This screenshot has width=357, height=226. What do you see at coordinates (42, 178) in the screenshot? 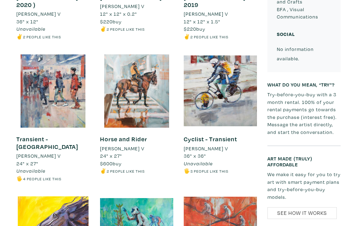
I see `small: 4 people like this` at bounding box center [42, 178].